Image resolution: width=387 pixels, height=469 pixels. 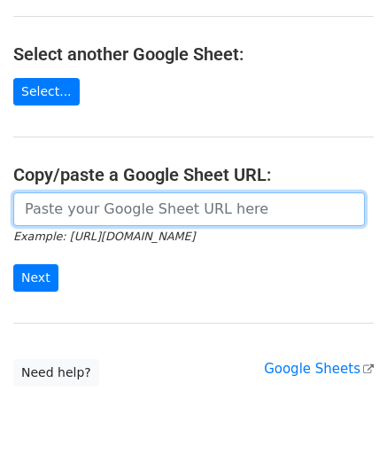 I want to click on input: Next, so click(x=35, y=277).